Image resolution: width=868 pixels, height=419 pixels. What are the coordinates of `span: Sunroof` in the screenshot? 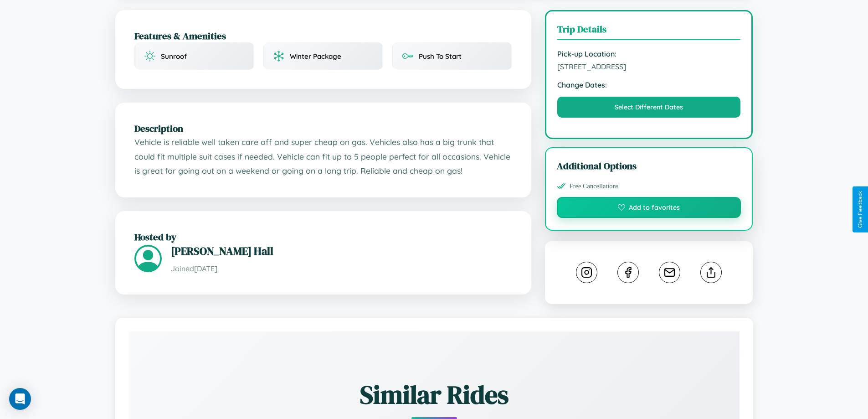 It's located at (174, 56).